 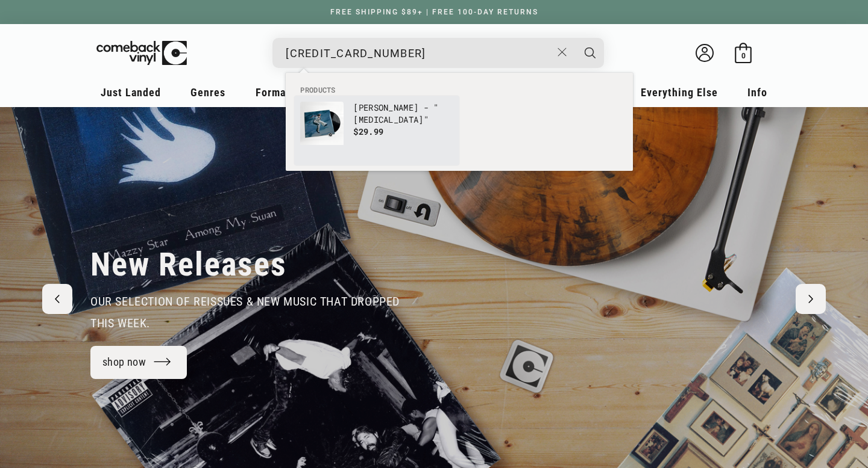 What do you see at coordinates (276, 92) in the screenshot?
I see `span: Formats` at bounding box center [276, 92].